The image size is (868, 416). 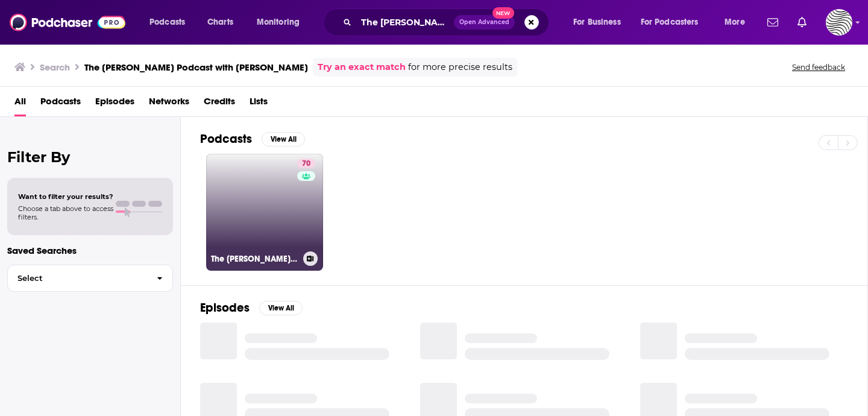 What do you see at coordinates (77, 278) in the screenshot?
I see `span: Select` at bounding box center [77, 278].